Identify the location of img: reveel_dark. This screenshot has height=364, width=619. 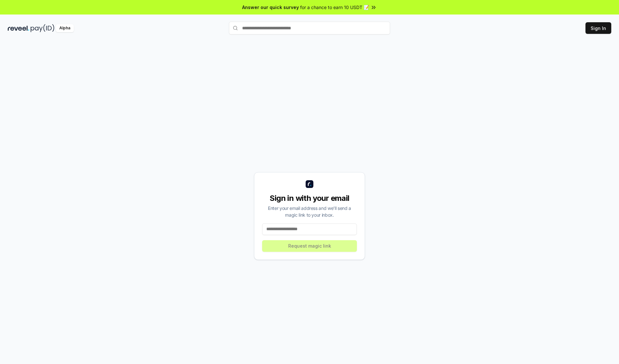
(18, 28).